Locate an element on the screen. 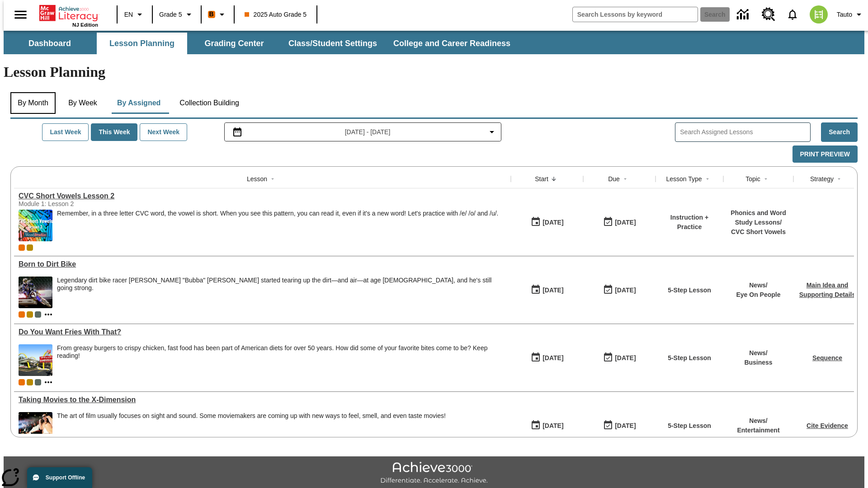 Image resolution: width=868 pixels, height=488 pixels. div: Remember, in a three letter CVC word, the vowel is short. When you see this pattern, you can read... is located at coordinates (277, 225).